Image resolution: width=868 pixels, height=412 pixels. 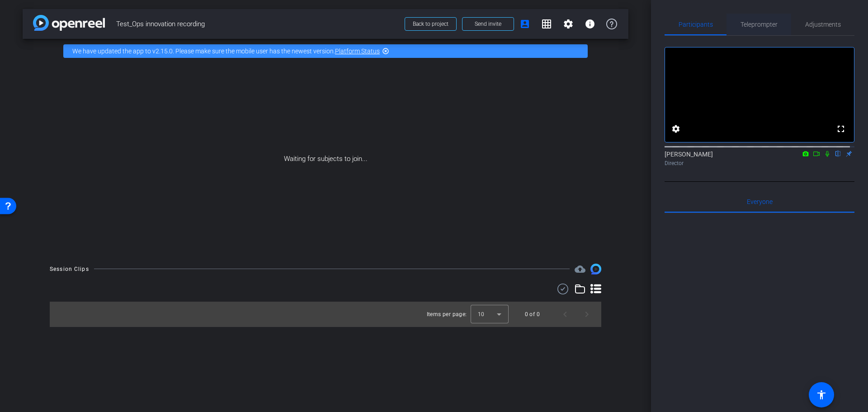 What do you see at coordinates (595, 269) in the screenshot?
I see `img: Session clips` at bounding box center [595, 269].